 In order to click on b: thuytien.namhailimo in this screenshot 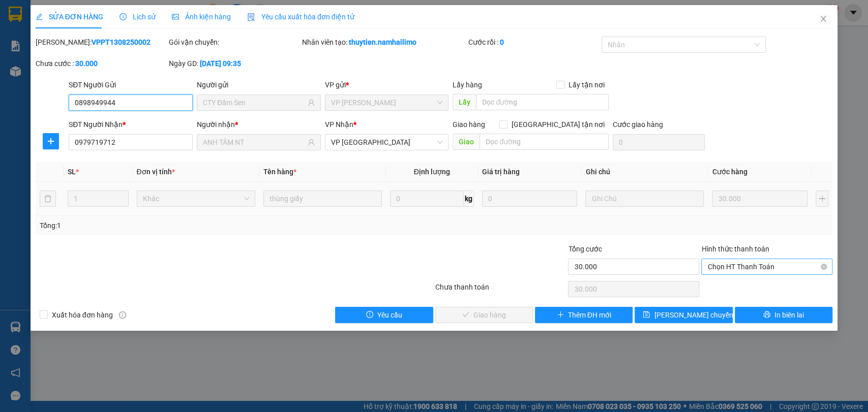, I will do `click(382, 42)`.